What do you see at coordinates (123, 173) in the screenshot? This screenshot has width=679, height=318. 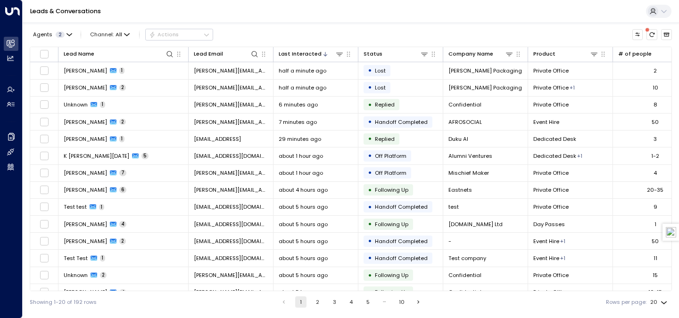 I see `span: 7` at bounding box center [123, 173].